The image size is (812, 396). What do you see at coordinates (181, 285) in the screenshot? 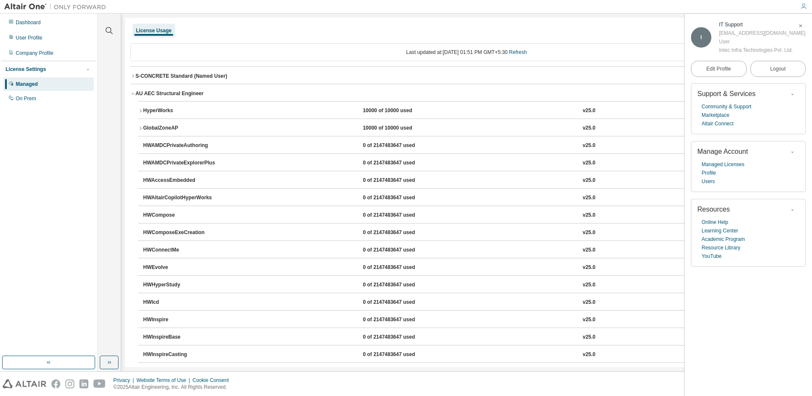
I see `div: HWHyperStudy` at bounding box center [181, 285].